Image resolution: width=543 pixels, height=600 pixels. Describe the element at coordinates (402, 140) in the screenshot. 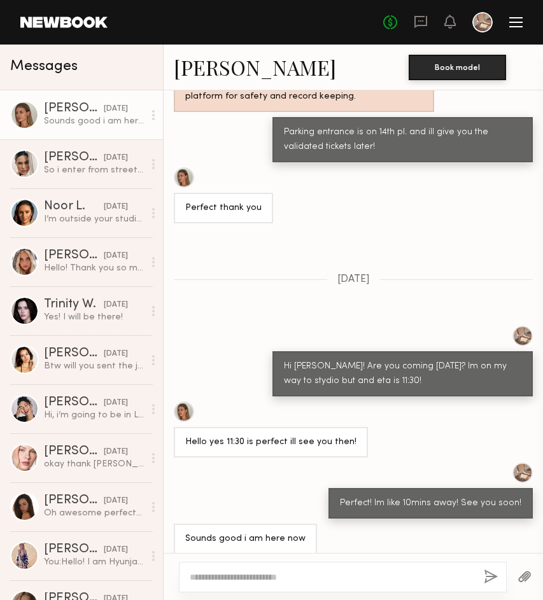

I see `div: Parking entrance is on 14th pl. and ill give you the validated tickets later!` at that location.